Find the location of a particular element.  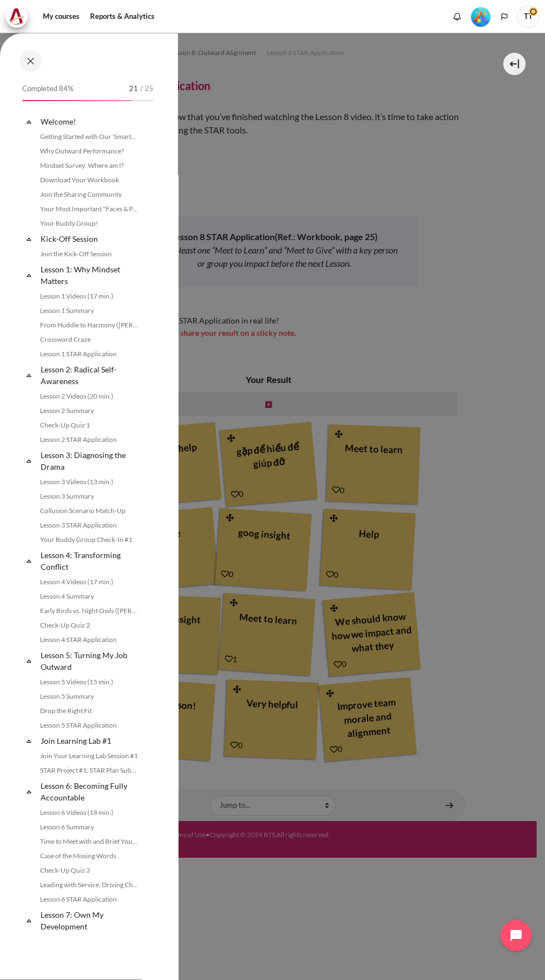

a: Lesson 1 Summary is located at coordinates (89, 311).